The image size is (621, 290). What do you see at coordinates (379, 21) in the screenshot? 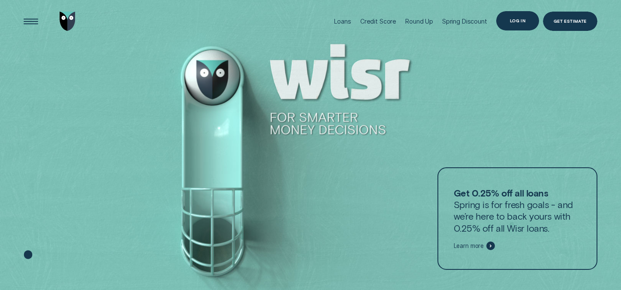
I see `div: Credit Score` at bounding box center [379, 21].